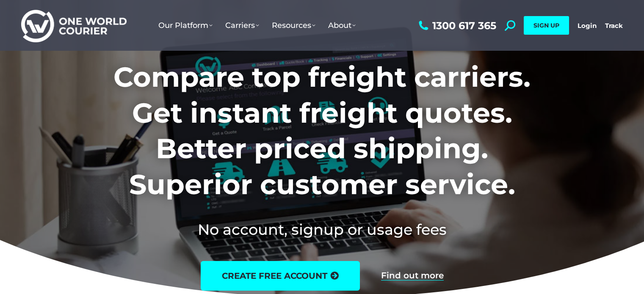 This screenshot has height=294, width=644. Describe the element at coordinates (413, 276) in the screenshot. I see `a: Find out more` at that location.